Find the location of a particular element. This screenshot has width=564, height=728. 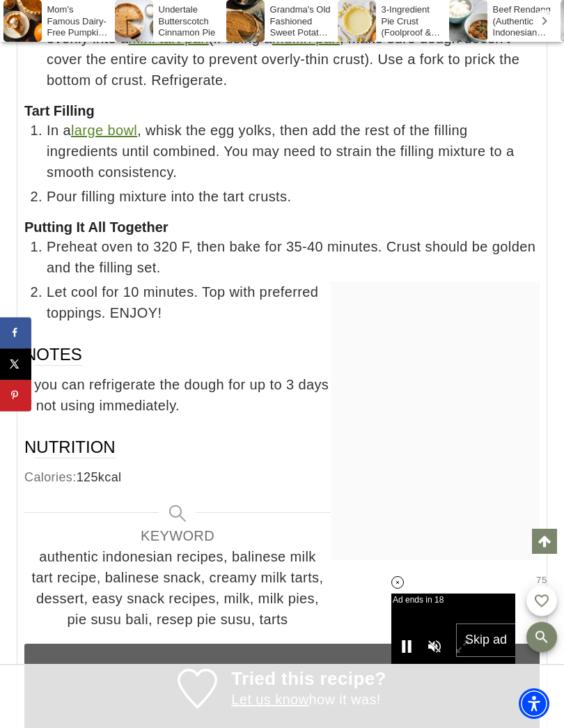

a: large bowl is located at coordinates (103, 131).